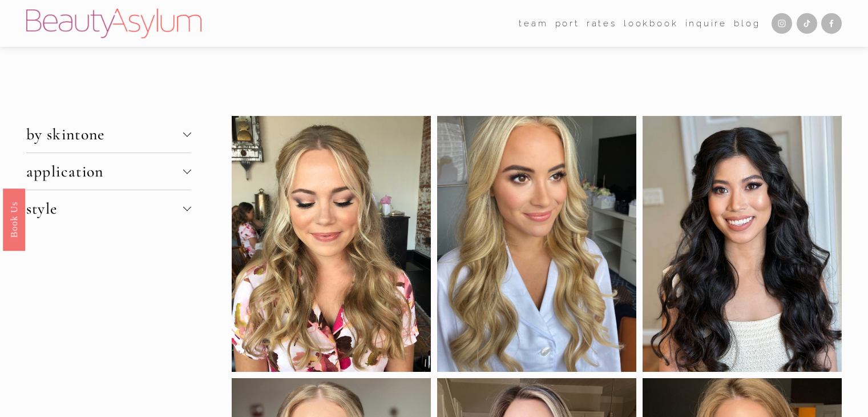  What do you see at coordinates (601, 23) in the screenshot?
I see `a: Rates` at bounding box center [601, 23].